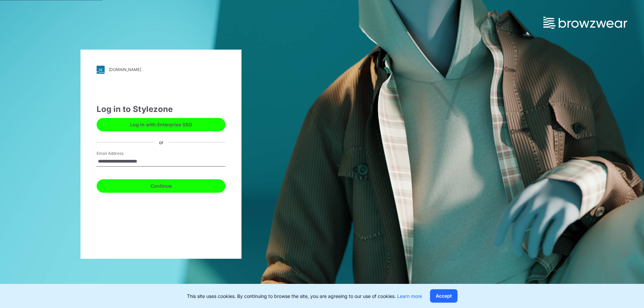 The width and height of the screenshot is (644, 308). What do you see at coordinates (161, 186) in the screenshot?
I see `button: Continue` at bounding box center [161, 186].